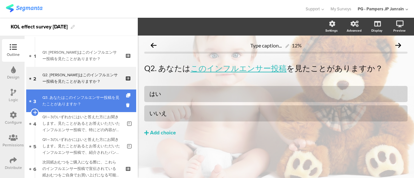 The image size is (414, 178). Describe the element at coordinates (276, 68) in the screenshot. I see `p: Q2. あなたは を見たことがありますか？` at that location.